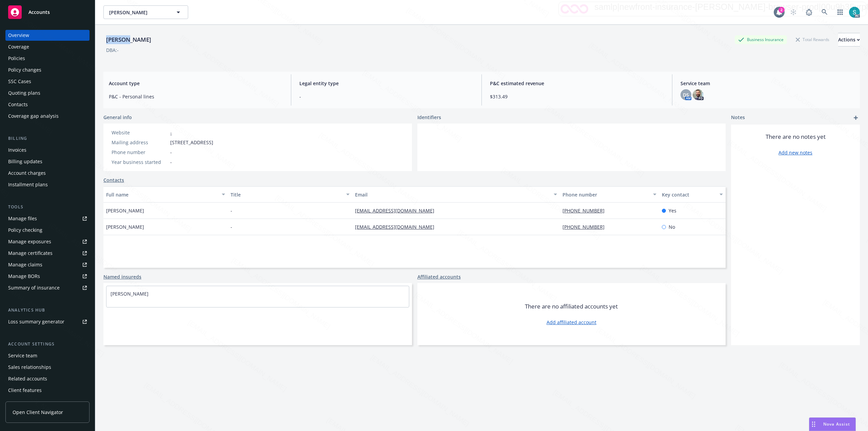  What do you see at coordinates (47, 355) in the screenshot?
I see `a: Service team` at bounding box center [47, 355].